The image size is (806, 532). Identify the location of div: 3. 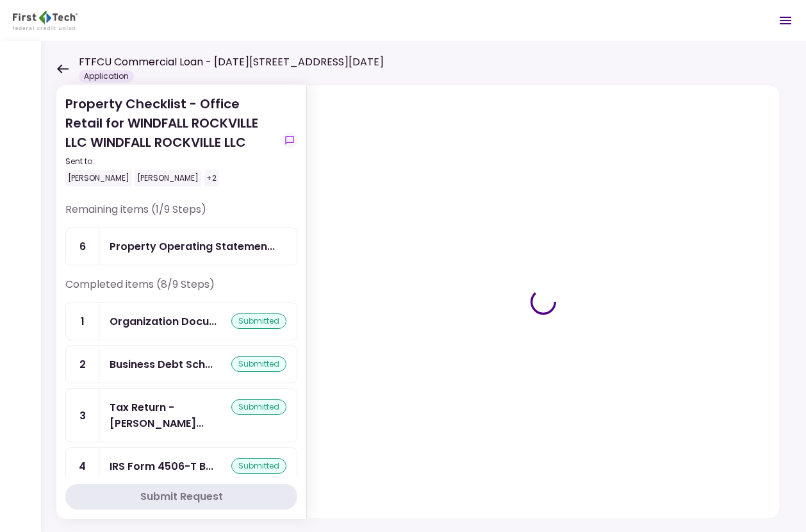
(83, 415).